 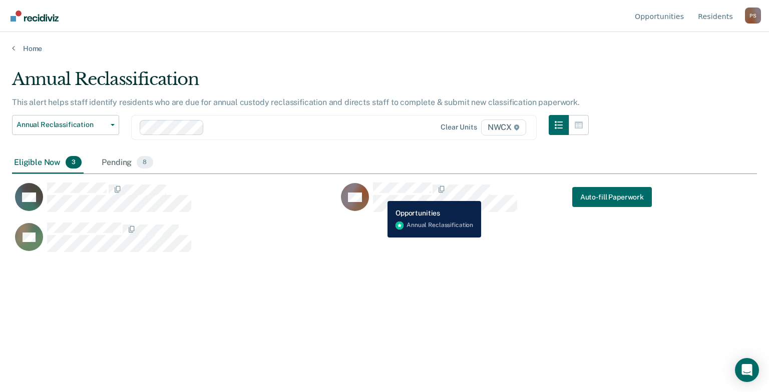 What do you see at coordinates (612, 198) in the screenshot?
I see `a: Navigate to form link` at bounding box center [612, 198].